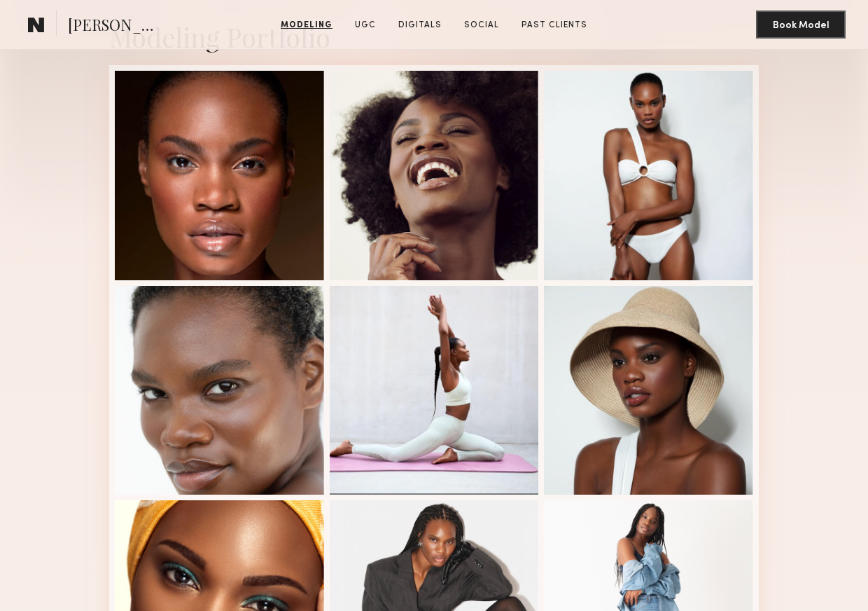 The width and height of the screenshot is (868, 611). Describe the element at coordinates (420, 25) in the screenshot. I see `a: Digitals` at that location.